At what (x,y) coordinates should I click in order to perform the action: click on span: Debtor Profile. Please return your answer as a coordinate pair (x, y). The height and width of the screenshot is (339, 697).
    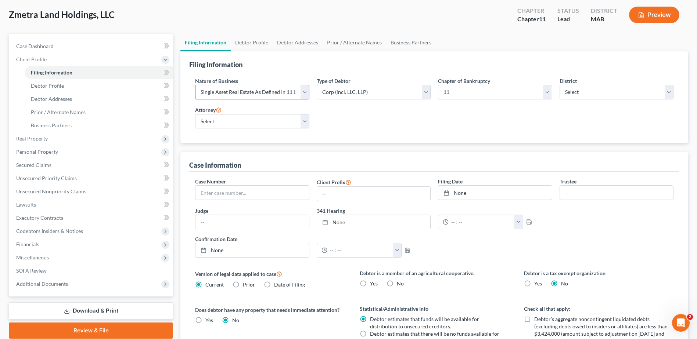
    Looking at the image, I should click on (47, 86).